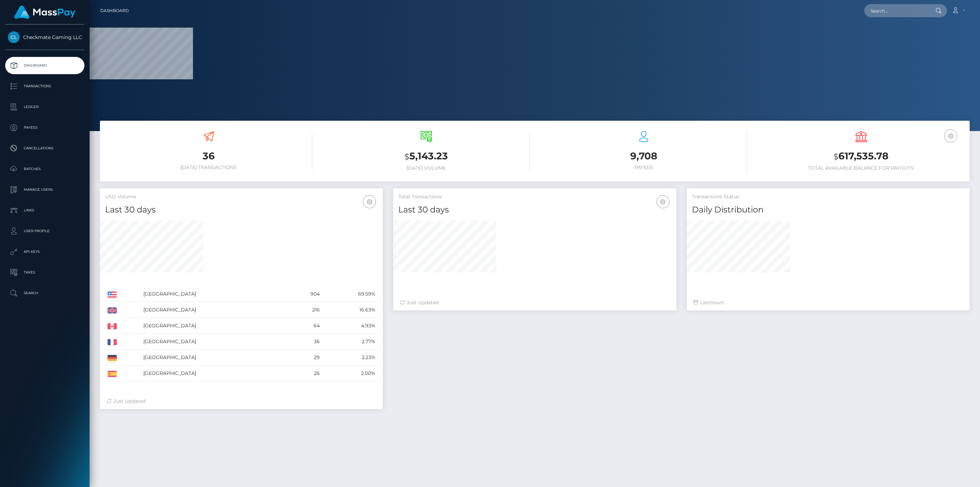 This screenshot has width=980, height=487. I want to click on a: Ledger, so click(45, 107).